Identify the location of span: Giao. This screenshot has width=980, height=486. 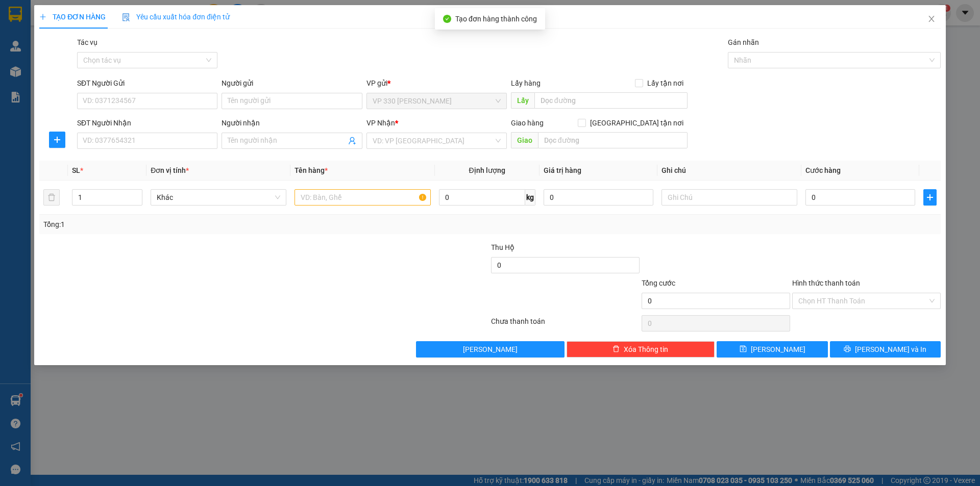
(524, 140).